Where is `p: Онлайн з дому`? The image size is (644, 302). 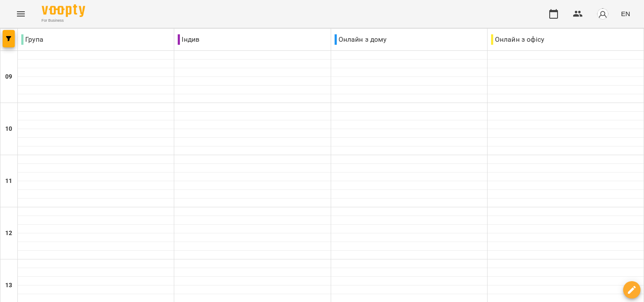
p: Онлайн з дому is located at coordinates (361, 40).